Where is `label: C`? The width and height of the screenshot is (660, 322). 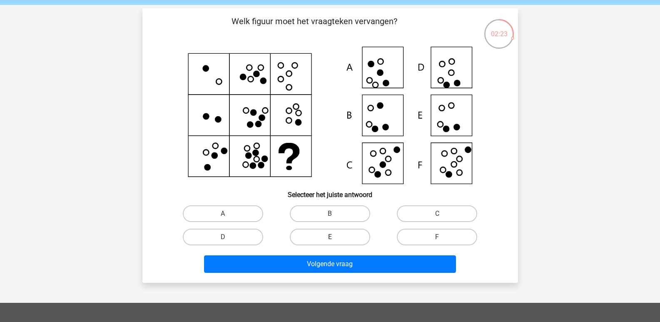 label: C is located at coordinates (437, 214).